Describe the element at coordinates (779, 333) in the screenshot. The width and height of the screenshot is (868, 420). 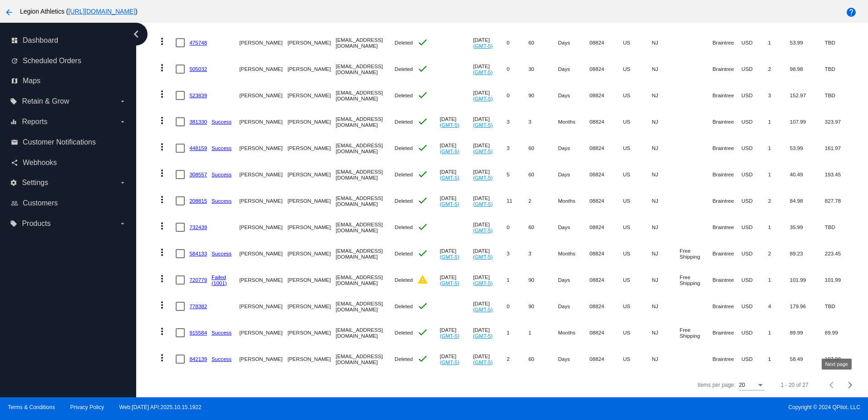
I see `mat-cell: 1` at that location.